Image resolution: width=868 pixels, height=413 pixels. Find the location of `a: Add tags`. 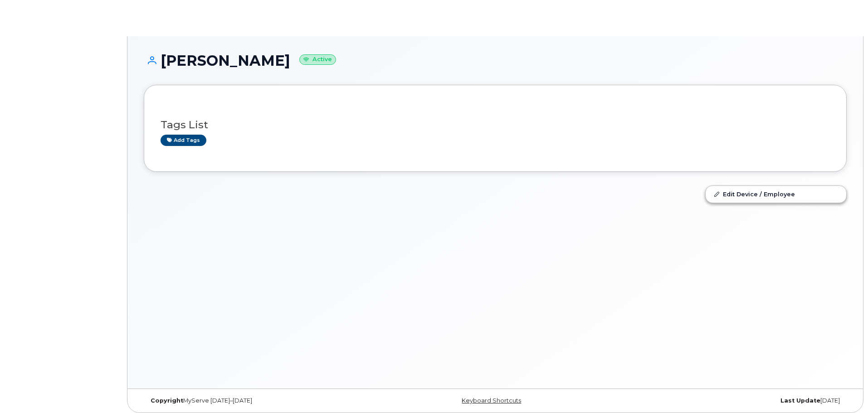

a: Add tags is located at coordinates (183, 140).